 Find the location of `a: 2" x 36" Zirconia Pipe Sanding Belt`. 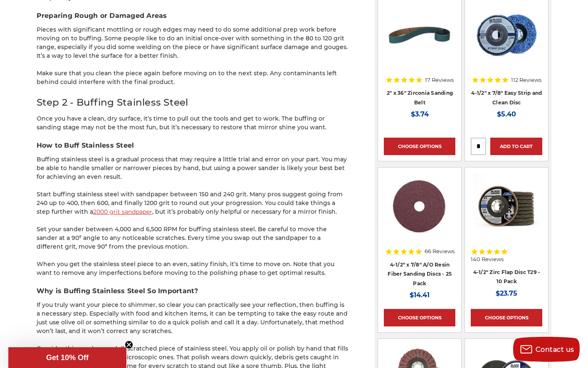

a: 2" x 36" Zirconia Pipe Sanding Belt is located at coordinates (420, 37).